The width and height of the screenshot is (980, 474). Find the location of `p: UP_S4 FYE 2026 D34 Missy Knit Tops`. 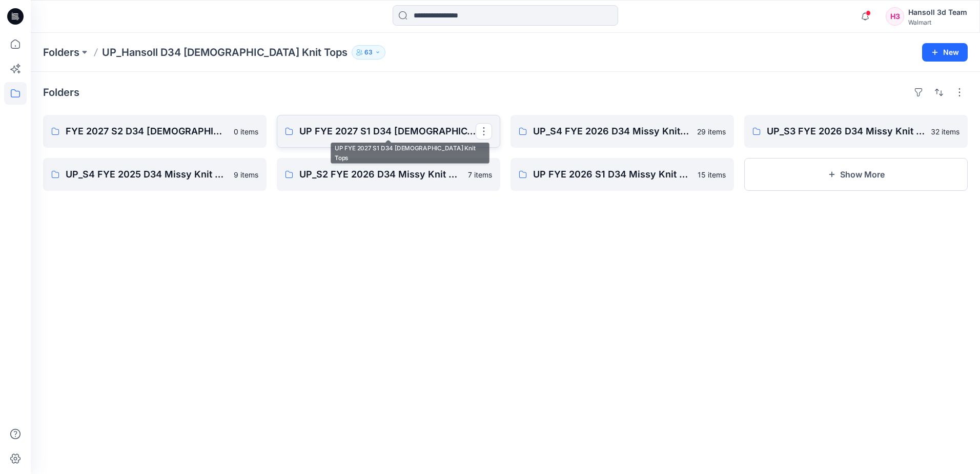

p: UP_S4 FYE 2026 D34 Missy Knit Tops is located at coordinates (612, 131).